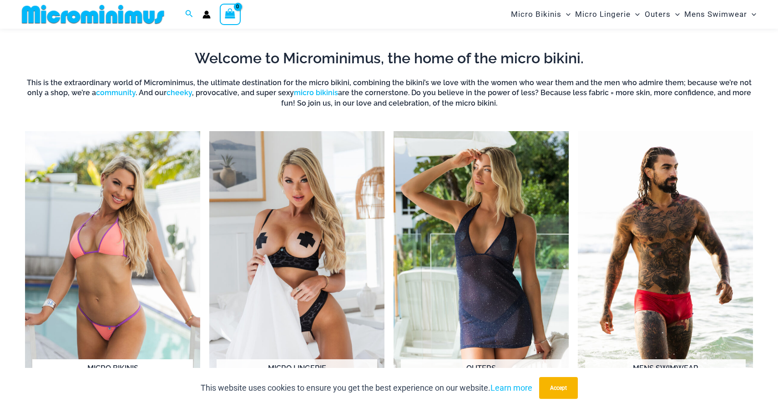 The image size is (778, 408). I want to click on span: Outers, so click(657, 14).